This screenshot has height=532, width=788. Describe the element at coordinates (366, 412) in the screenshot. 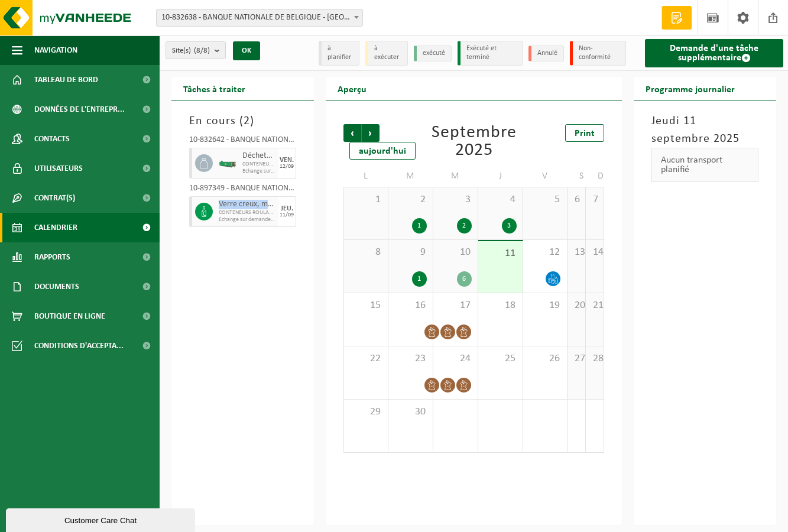

I see `span: 29` at that location.